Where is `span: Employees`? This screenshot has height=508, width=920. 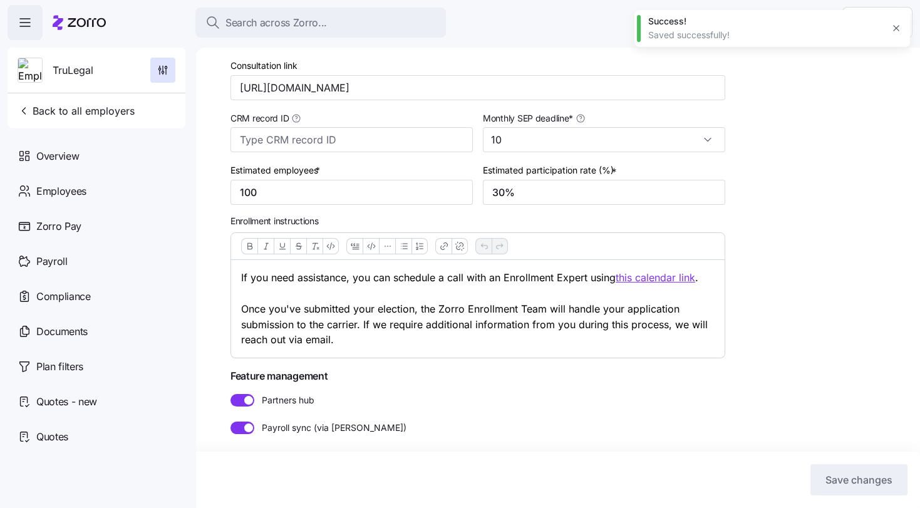
span: Employees is located at coordinates (61, 191).